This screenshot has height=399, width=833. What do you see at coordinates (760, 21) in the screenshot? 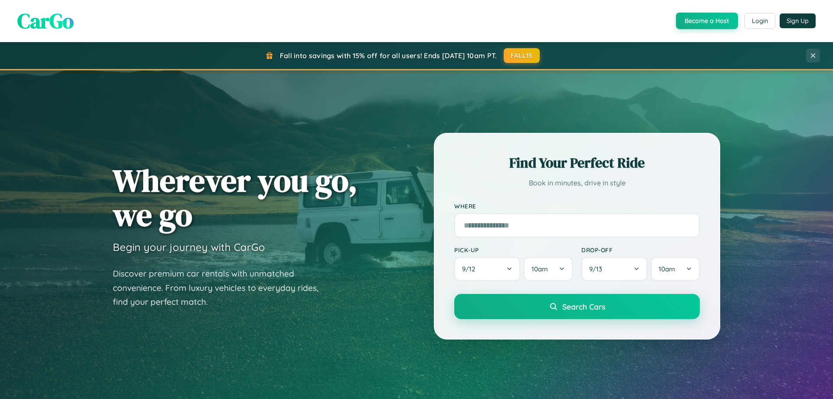
I see `button: Login` at bounding box center [760, 21].